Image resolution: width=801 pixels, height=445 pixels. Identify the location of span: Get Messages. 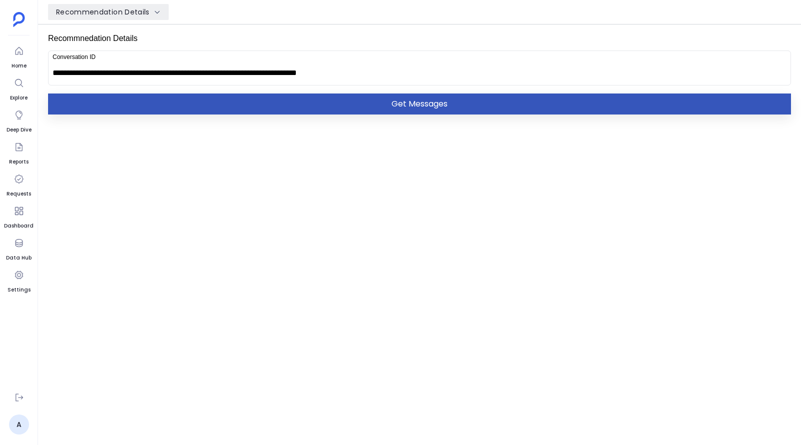
(419, 104).